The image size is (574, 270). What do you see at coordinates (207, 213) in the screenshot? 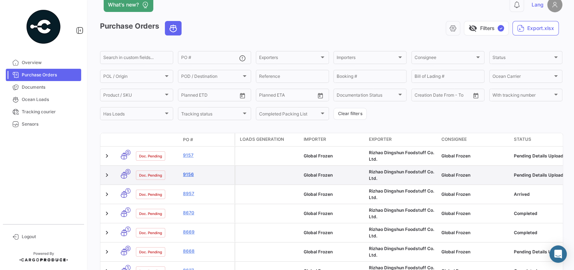
I see `a: 8670` at bounding box center [207, 213].